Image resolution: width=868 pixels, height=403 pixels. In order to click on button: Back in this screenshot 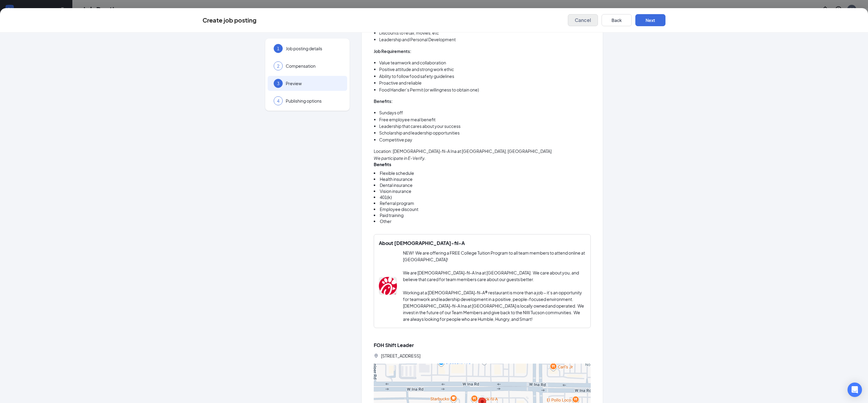, I will do `click(616, 20)`.